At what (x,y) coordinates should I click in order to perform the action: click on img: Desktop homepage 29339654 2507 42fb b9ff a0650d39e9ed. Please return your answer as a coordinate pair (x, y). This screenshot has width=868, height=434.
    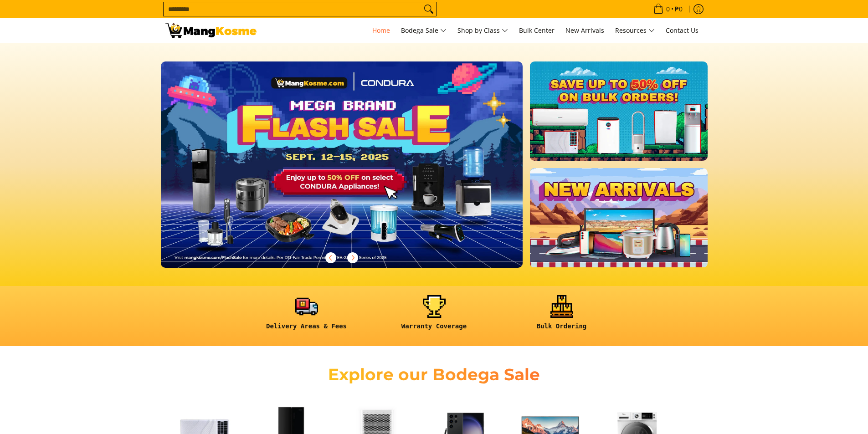
    Looking at the image, I should click on (342, 164).